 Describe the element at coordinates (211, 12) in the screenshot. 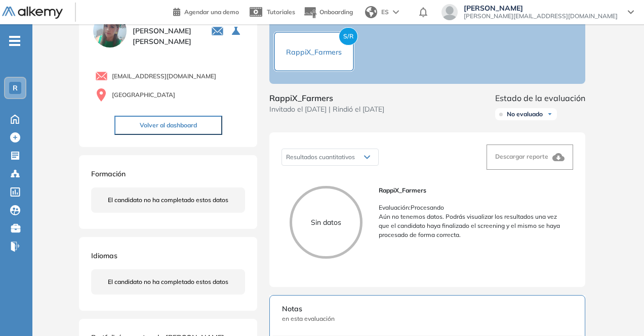

I see `span: Agendar una demo` at that location.